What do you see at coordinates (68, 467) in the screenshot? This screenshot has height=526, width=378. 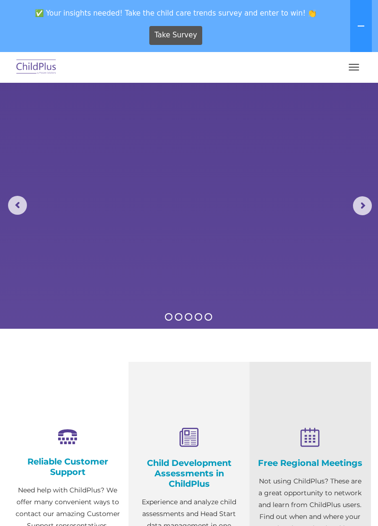 I see `h4: Reliable Customer Support` at bounding box center [68, 467].